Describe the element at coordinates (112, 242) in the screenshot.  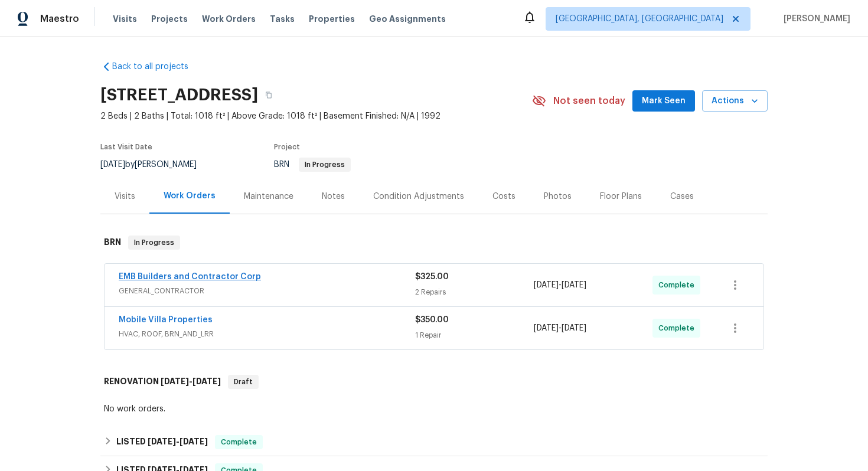
I see `h6: BRN` at that location.